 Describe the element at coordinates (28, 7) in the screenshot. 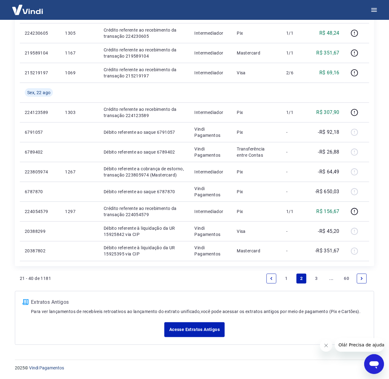

I see `span: Olá! Precisa de ajuda?` at that location.